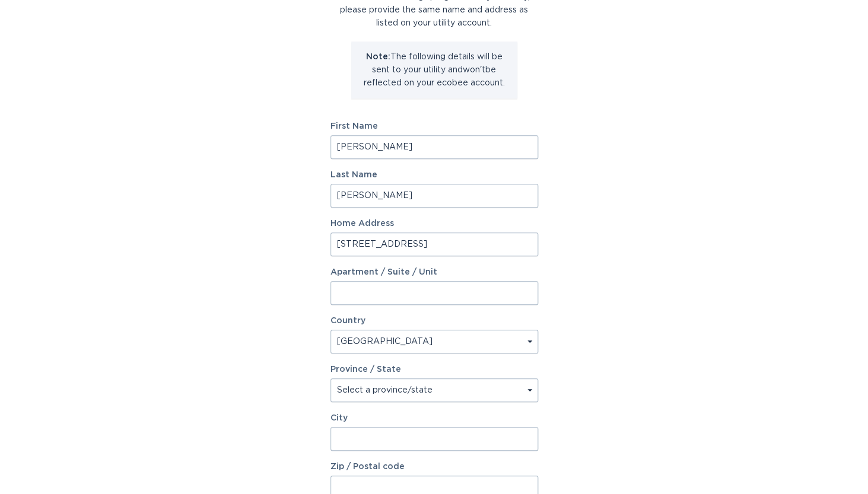 The height and width of the screenshot is (494, 868). I want to click on label: Apartment / Suite / Unit, so click(434, 272).